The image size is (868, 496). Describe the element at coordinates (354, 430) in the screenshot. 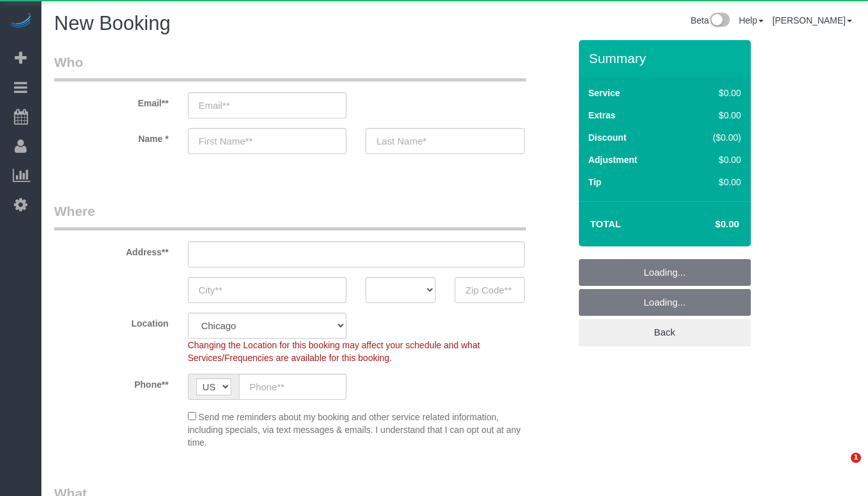

I see `span: Send me reminders about my booking and other service related information, including specials, via...` at that location.